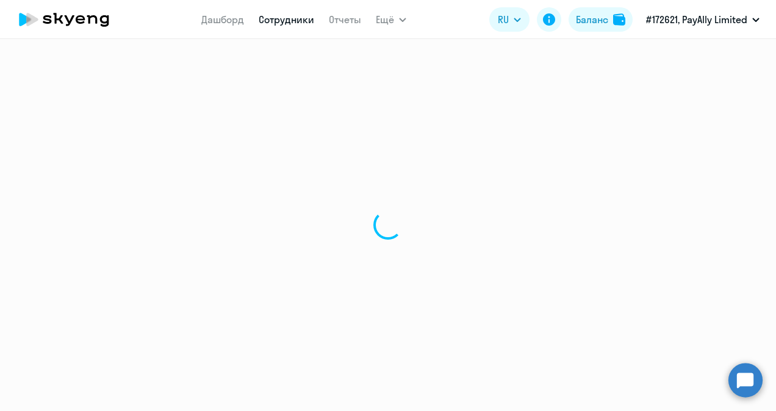 The height and width of the screenshot is (411, 776). Describe the element at coordinates (592, 20) in the screenshot. I see `div: Баланс` at that location.